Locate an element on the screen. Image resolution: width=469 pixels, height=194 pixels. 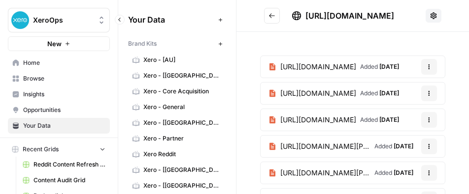
span: Home is located at coordinates (64, 63).